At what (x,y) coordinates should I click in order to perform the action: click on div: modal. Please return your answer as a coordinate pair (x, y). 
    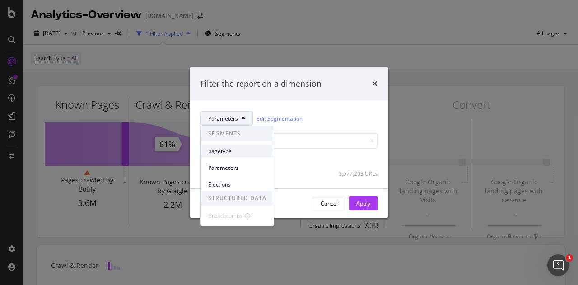
    Looking at the image, I should click on (289, 143).